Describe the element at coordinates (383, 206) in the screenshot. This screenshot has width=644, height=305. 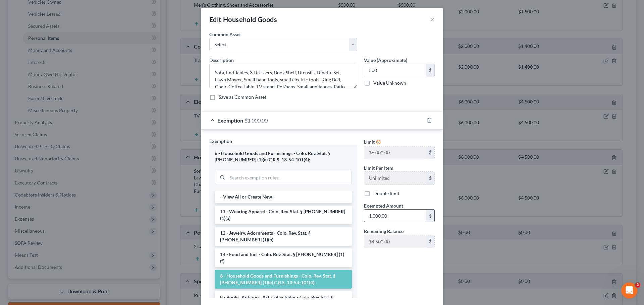
I see `span: Exempted Amount` at that location.